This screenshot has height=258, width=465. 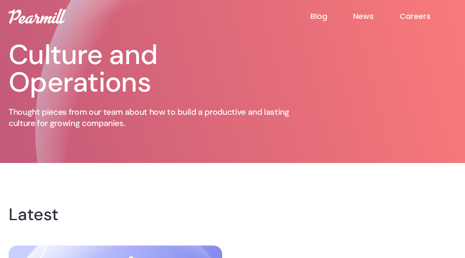 What do you see at coordinates (428, 16) in the screenshot?
I see `a: Careers` at bounding box center [428, 16].